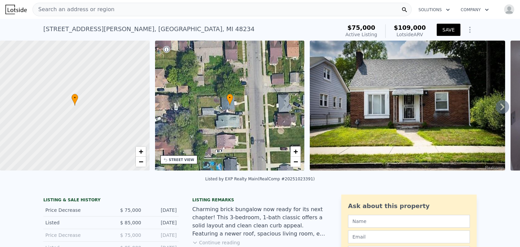 Image resolution: width=520 pixels, height=247 pixels. I want to click on button: Continue reading, so click(216, 243).